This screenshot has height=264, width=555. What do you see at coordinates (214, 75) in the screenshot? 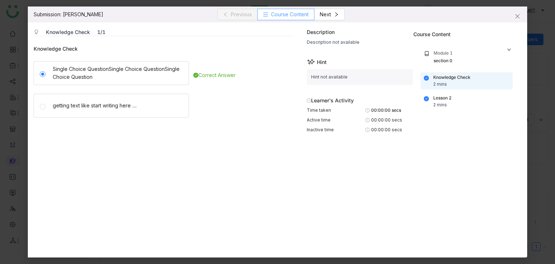
I see `div: Correct Answer` at bounding box center [214, 75].